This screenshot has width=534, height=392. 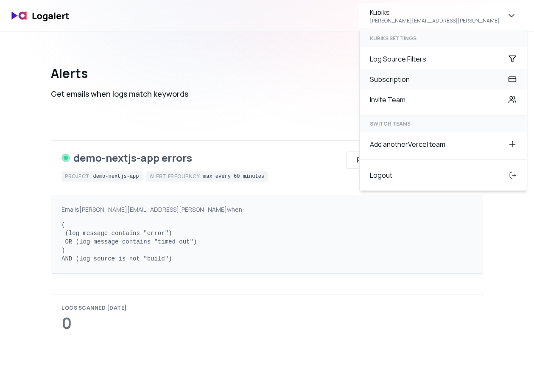 I want to click on div: Add another Vercel team, so click(x=443, y=144).